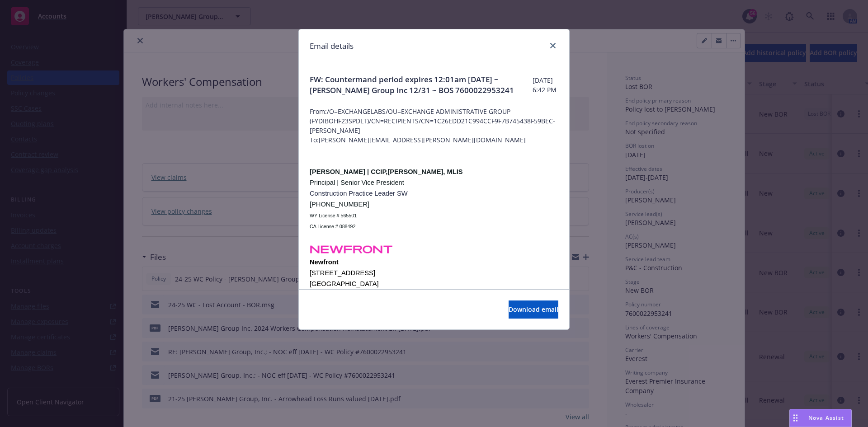 The height and width of the screenshot is (427, 868). Describe the element at coordinates (826, 417) in the screenshot. I see `span: Nova Assist` at that location.